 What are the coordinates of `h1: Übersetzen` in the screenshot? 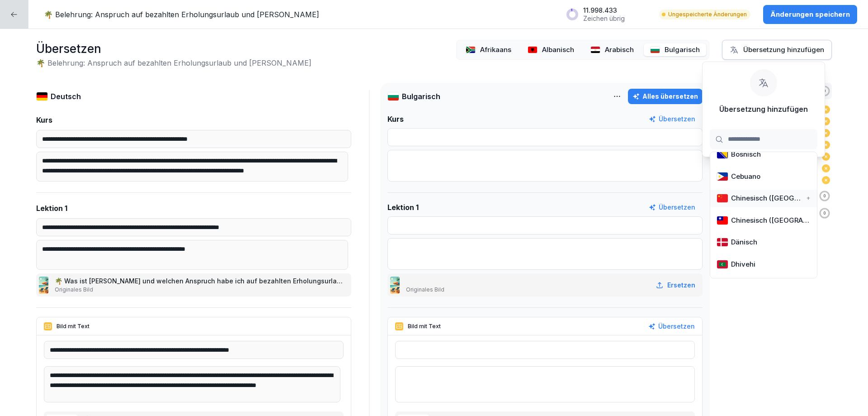 It's located at (174, 48).